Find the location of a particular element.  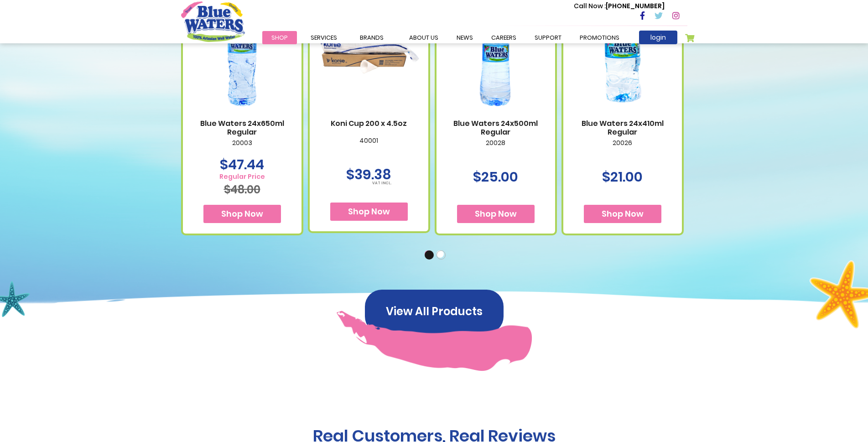

button: View All Products is located at coordinates (434, 312).